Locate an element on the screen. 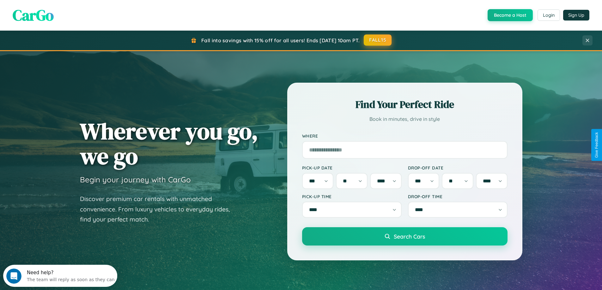 The height and width of the screenshot is (290, 602). label: Where is located at coordinates (405, 136).